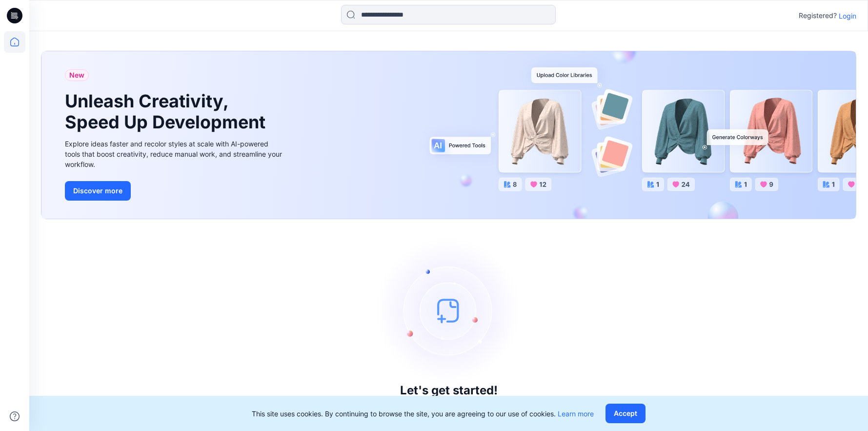 Image resolution: width=868 pixels, height=431 pixels. I want to click on button: Discover more, so click(98, 191).